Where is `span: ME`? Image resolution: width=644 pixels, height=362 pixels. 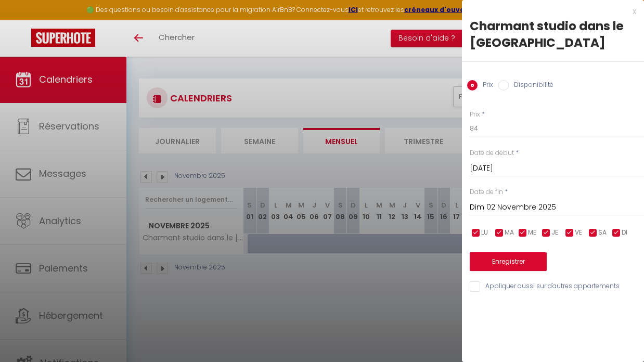 span: ME is located at coordinates (533, 232).